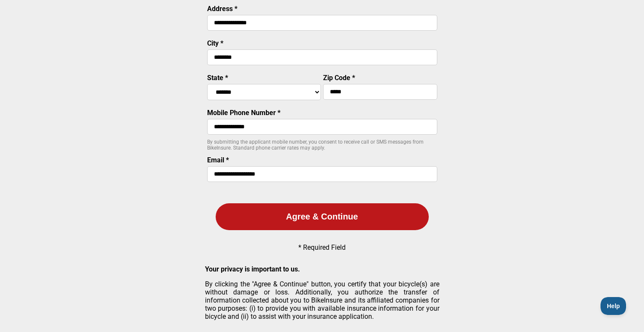 This screenshot has height=332, width=644. Describe the element at coordinates (322, 145) in the screenshot. I see `p: By submitting the applicant mobile number, you consent to receive call or SMS messages from BikeI...` at that location.